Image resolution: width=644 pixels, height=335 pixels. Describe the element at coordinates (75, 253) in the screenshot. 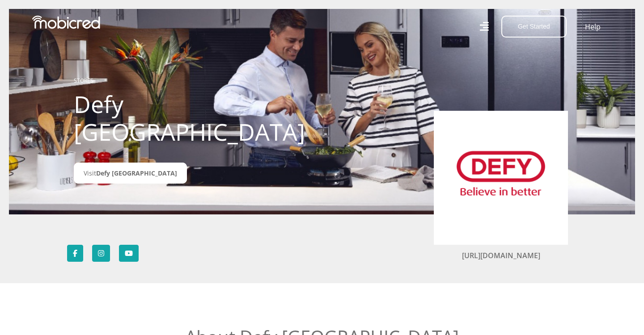

I see `a: Follow Defy South Africa on Facebook` at that location.